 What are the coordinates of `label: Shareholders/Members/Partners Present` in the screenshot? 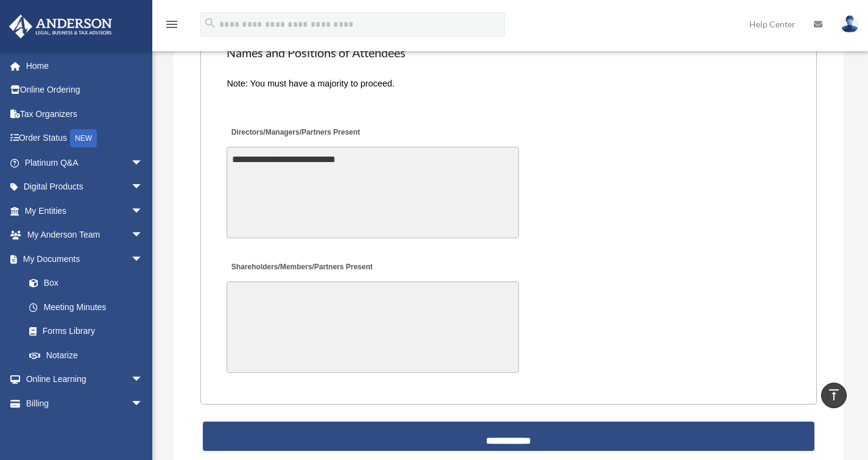 It's located at (301, 267).